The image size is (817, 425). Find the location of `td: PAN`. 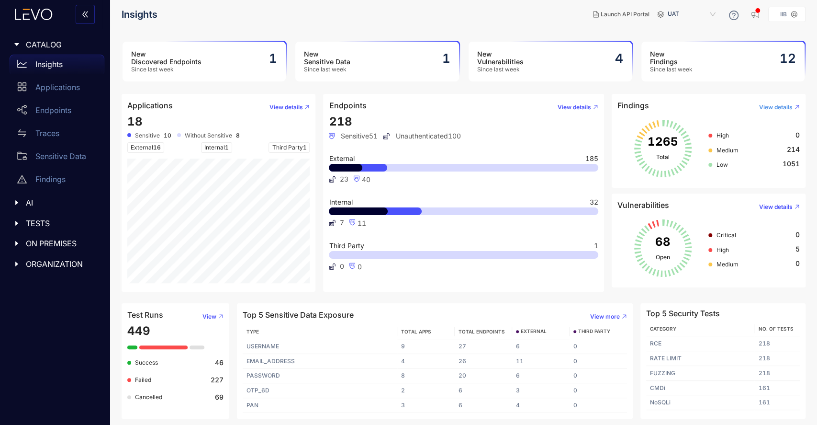

td: PAN is located at coordinates (320, 405).